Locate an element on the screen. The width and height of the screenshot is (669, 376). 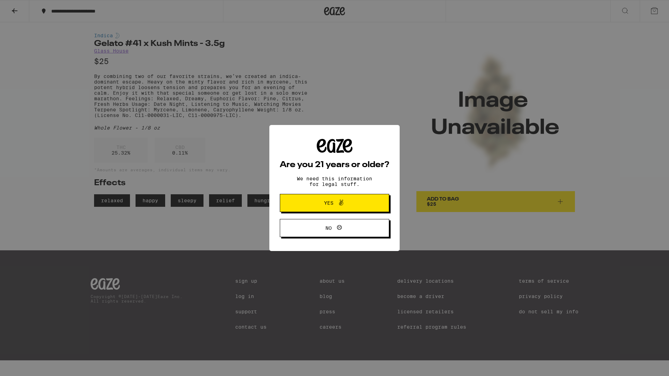
p: We need this information for legal stuff. is located at coordinates (334, 182).